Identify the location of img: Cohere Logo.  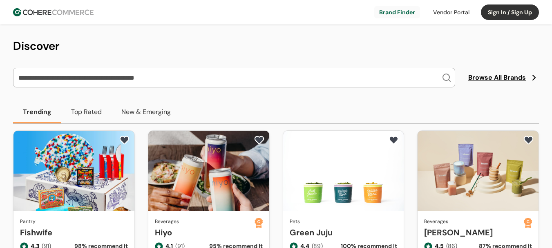
(53, 12).